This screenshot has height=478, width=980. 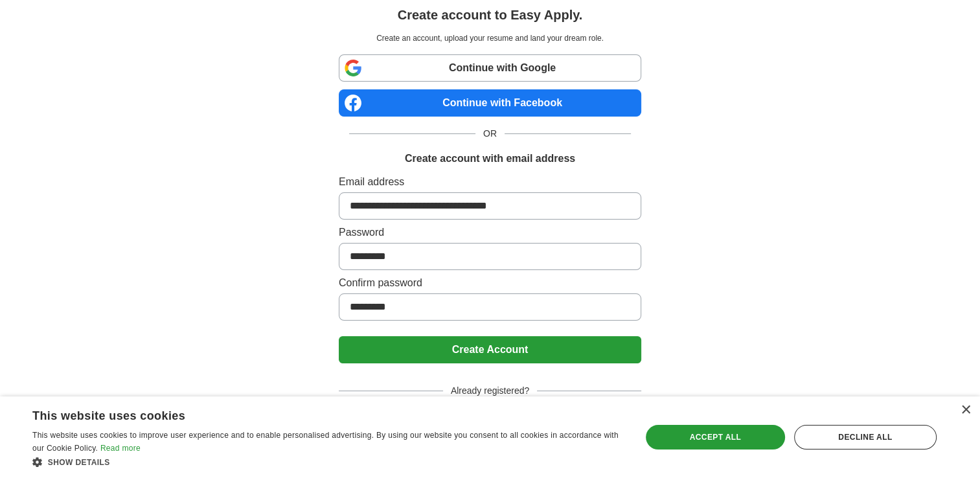 I want to click on div: This website uses cookies, so click(x=311, y=414).